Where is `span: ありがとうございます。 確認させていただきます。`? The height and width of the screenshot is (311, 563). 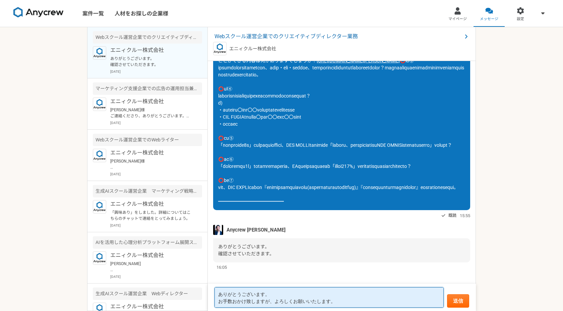
span: ありがとうございます。 確認させていただきます。 is located at coordinates (246, 250).